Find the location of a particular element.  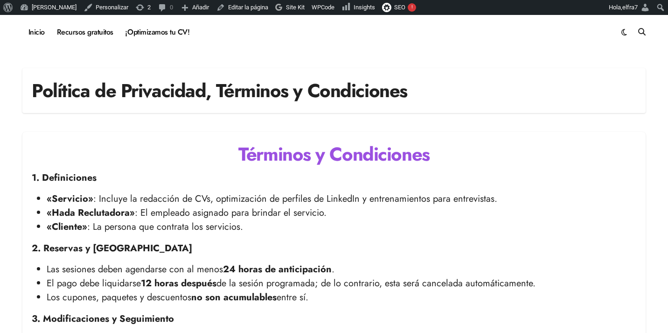

strong: «Hada Reclutadora» is located at coordinates (90, 212).